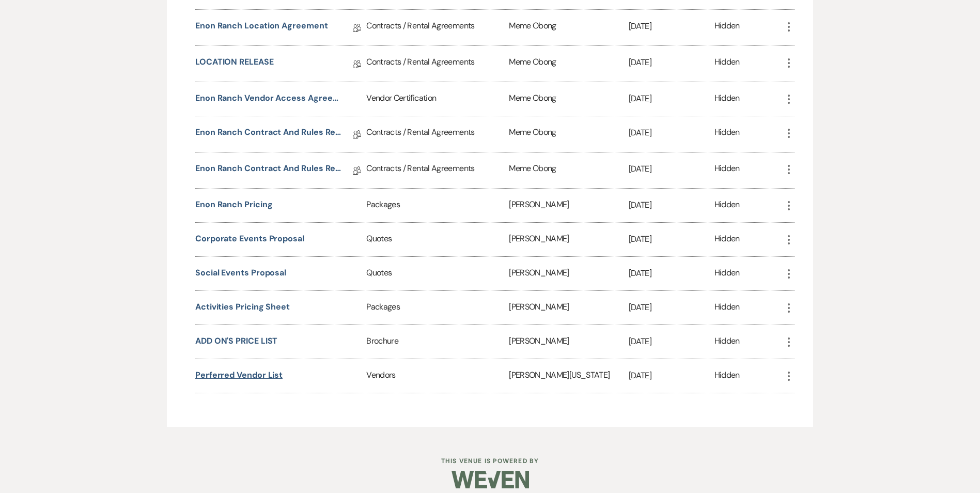 This screenshot has height=493, width=980. Describe the element at coordinates (268, 134) in the screenshot. I see `a: Enon Ranch Contract and Rules Regulations/W` at that location.